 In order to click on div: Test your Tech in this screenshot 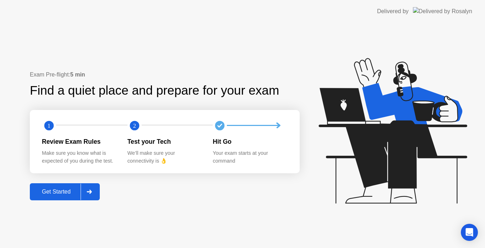, I will do `click(165, 141)`.